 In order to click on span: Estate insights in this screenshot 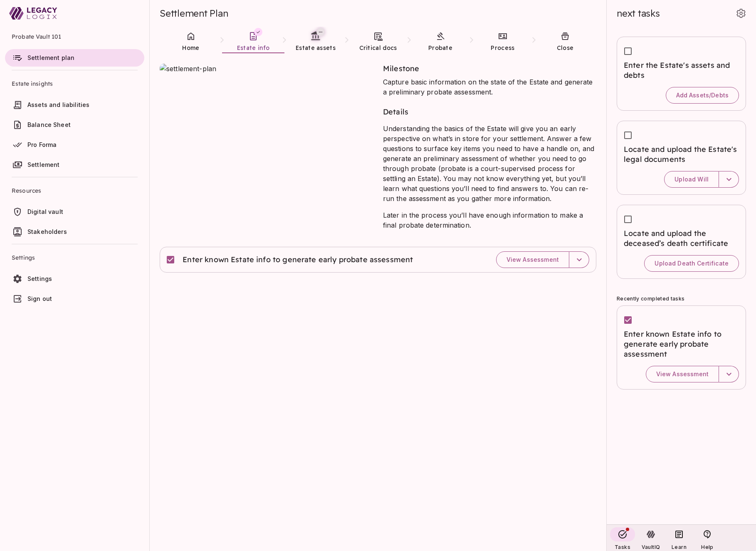, I will do `click(75, 83)`.